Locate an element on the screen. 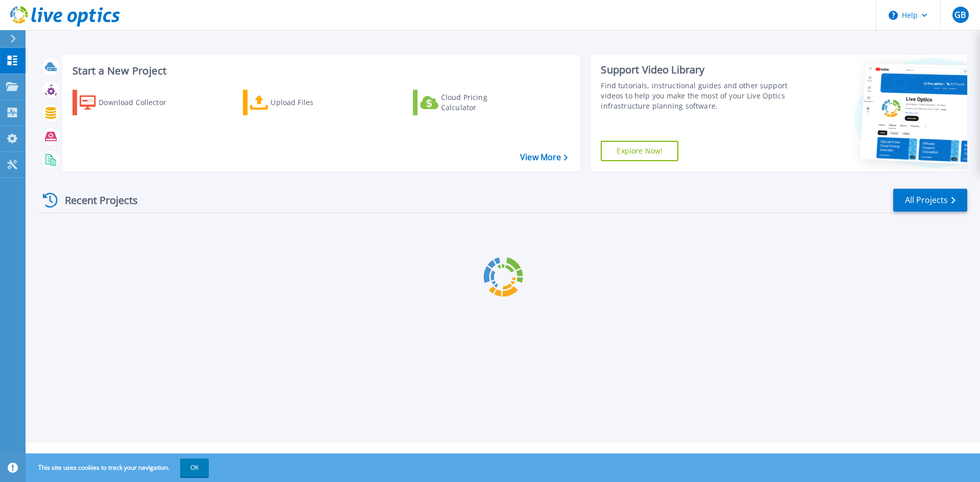 The width and height of the screenshot is (980, 482). div: Support Video Library is located at coordinates (696, 70).